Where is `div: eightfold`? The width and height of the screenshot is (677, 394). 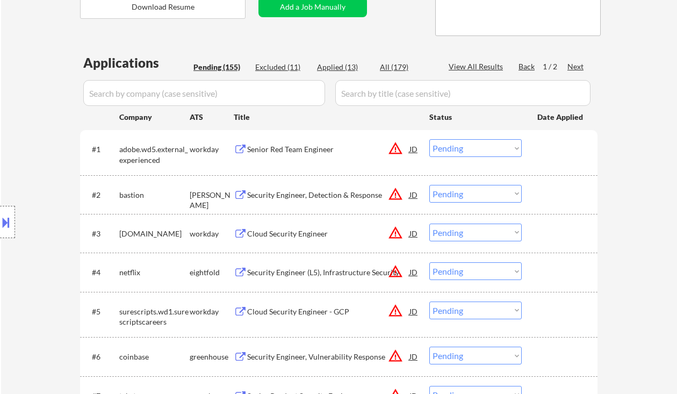 div: eightfold is located at coordinates (212, 272).